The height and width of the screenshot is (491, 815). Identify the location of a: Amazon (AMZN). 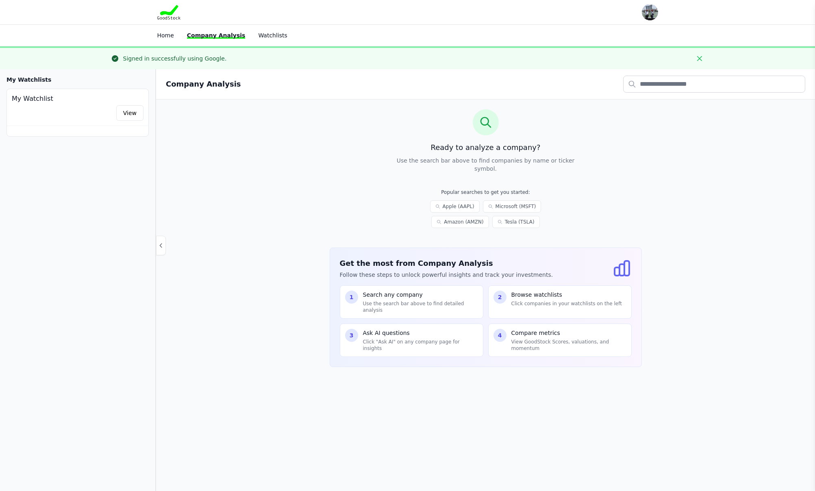
(460, 222).